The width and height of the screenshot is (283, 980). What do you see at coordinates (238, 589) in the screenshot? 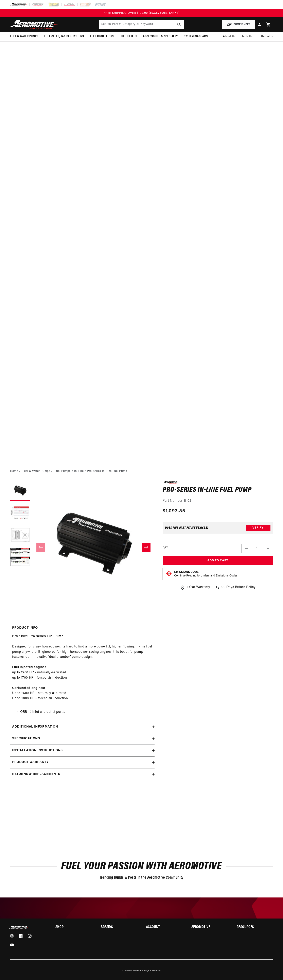
I see `span: 90 Days Return Policy` at bounding box center [238, 589].